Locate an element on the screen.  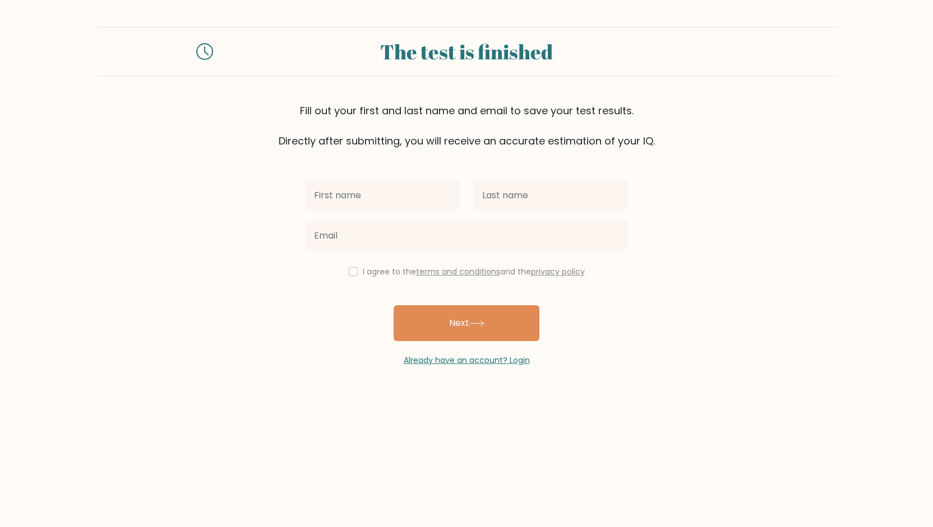
button: Next is located at coordinates (466, 323).